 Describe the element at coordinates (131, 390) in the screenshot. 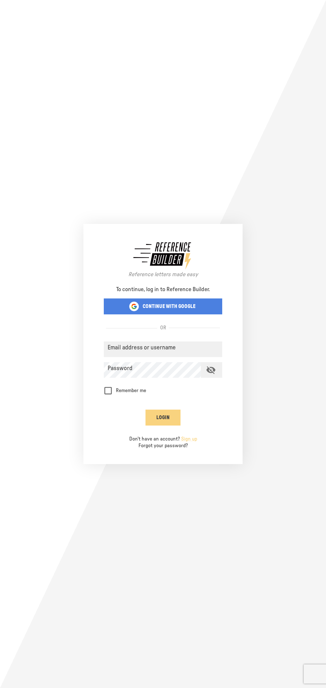

I see `p: Remember me` at that location.